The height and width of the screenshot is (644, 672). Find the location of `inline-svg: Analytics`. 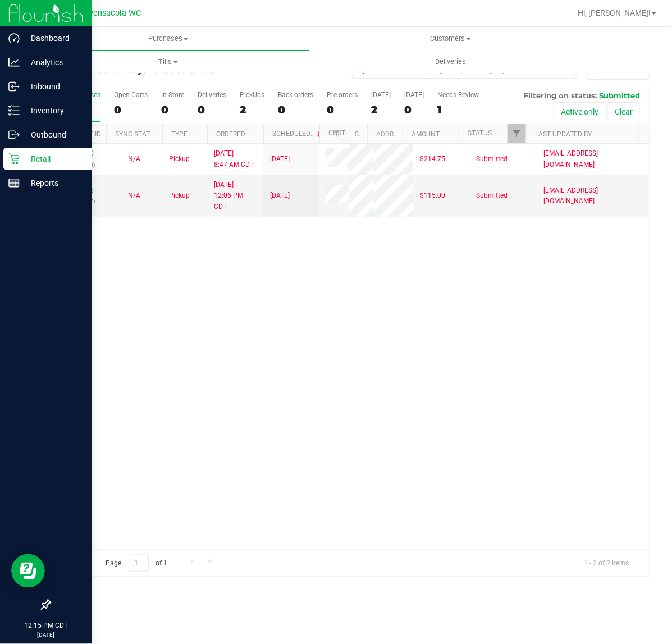

inline-svg: Analytics is located at coordinates (14, 62).